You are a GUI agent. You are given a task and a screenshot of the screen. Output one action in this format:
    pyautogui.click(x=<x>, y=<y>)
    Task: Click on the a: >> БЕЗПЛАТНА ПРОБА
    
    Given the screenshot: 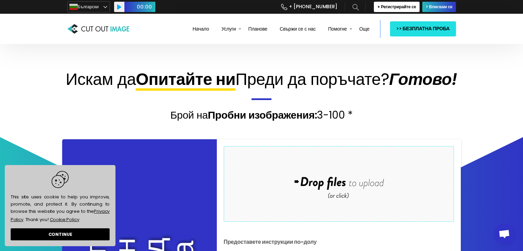 What is the action you would take?
    pyautogui.click(x=422, y=28)
    